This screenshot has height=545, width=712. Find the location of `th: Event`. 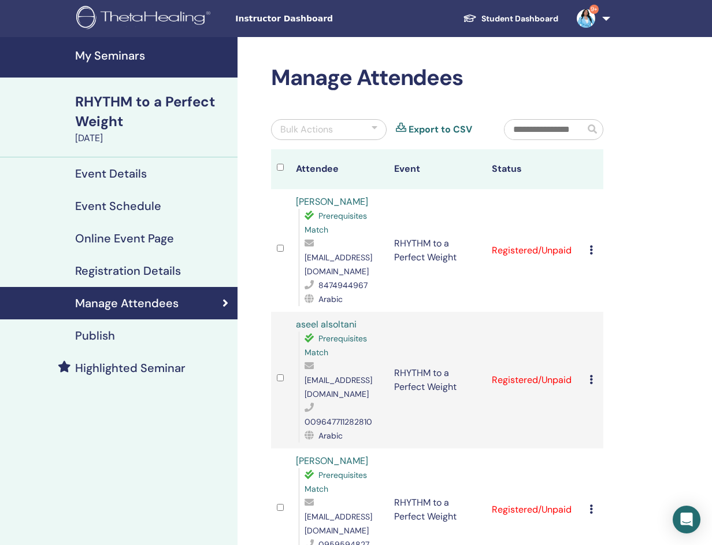

th: Event is located at coordinates (437, 169).